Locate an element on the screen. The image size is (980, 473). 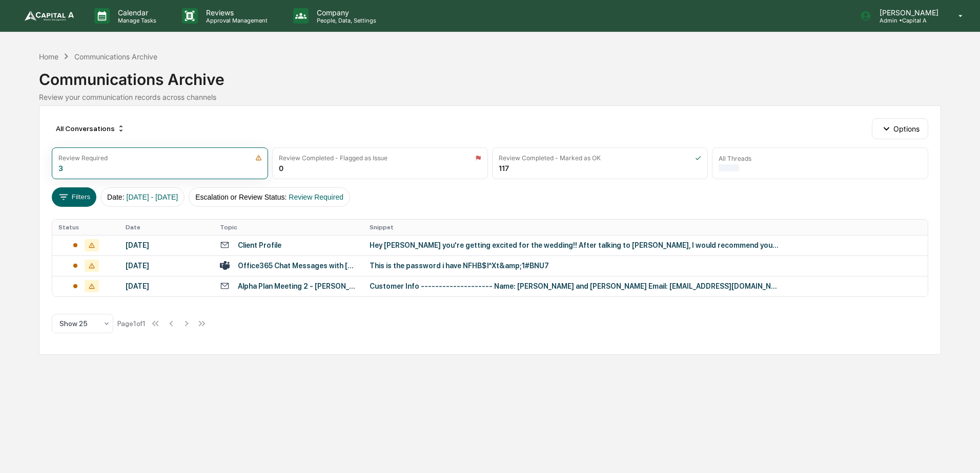
div: Home is located at coordinates (49, 56).